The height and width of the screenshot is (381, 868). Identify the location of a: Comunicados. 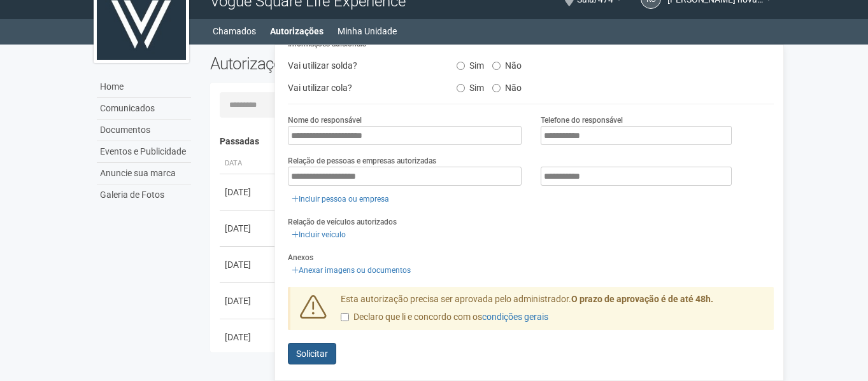
(144, 109).